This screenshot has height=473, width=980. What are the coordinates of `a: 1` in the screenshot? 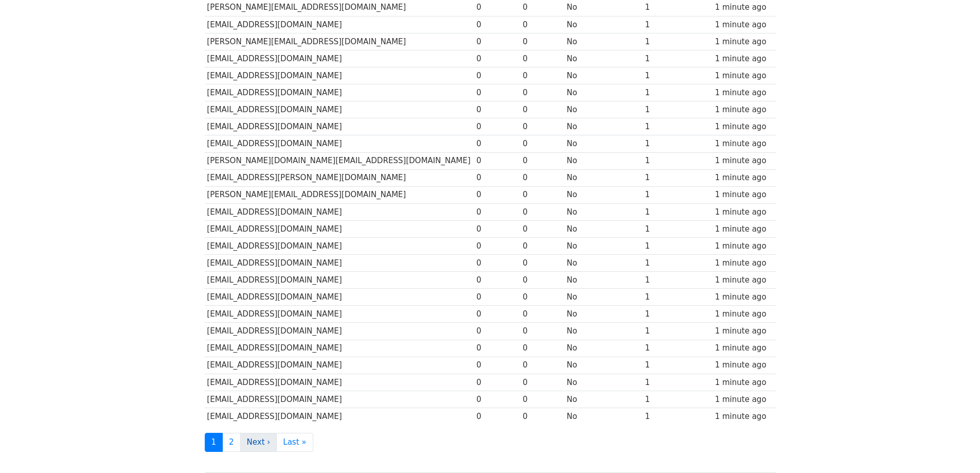 It's located at (214, 443).